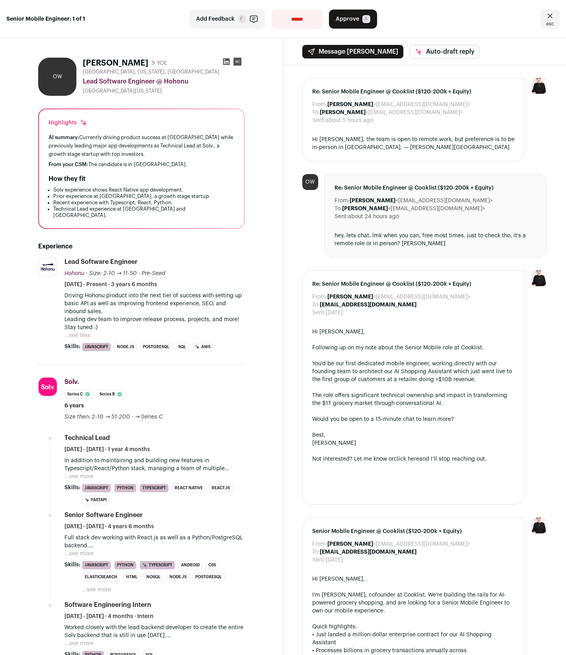 This screenshot has width=566, height=655. What do you see at coordinates (373, 217) in the screenshot?
I see `dd: about 24 hours ago` at bounding box center [373, 217].